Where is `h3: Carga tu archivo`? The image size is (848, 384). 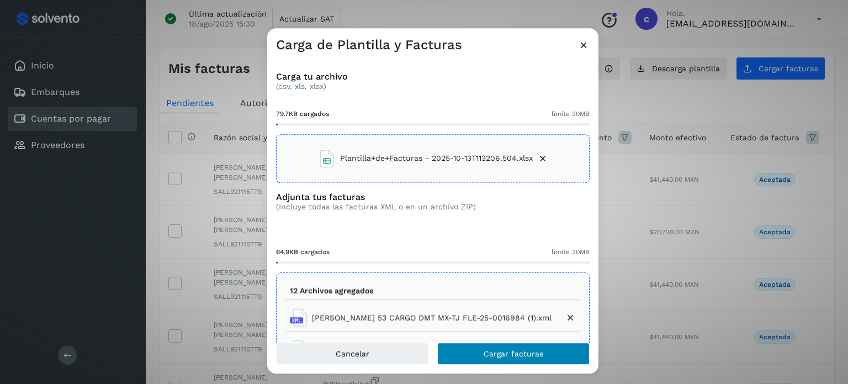
h3: Carga tu archivo is located at coordinates (433, 76).